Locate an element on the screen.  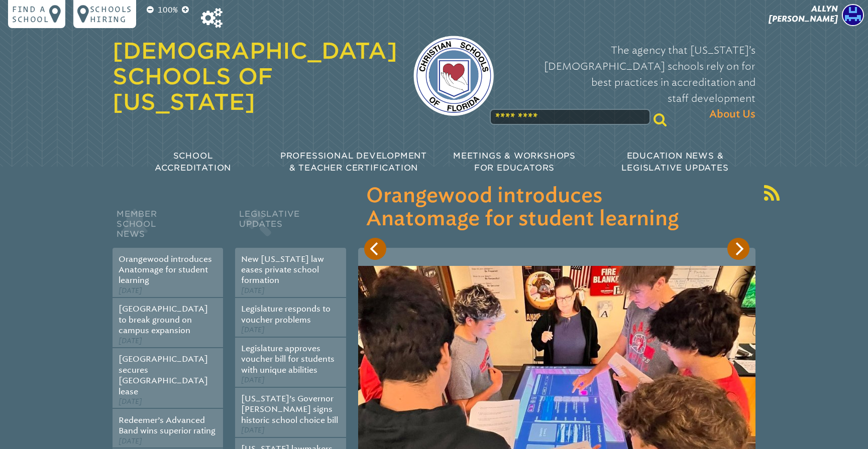
button: Next is located at coordinates (738, 249).